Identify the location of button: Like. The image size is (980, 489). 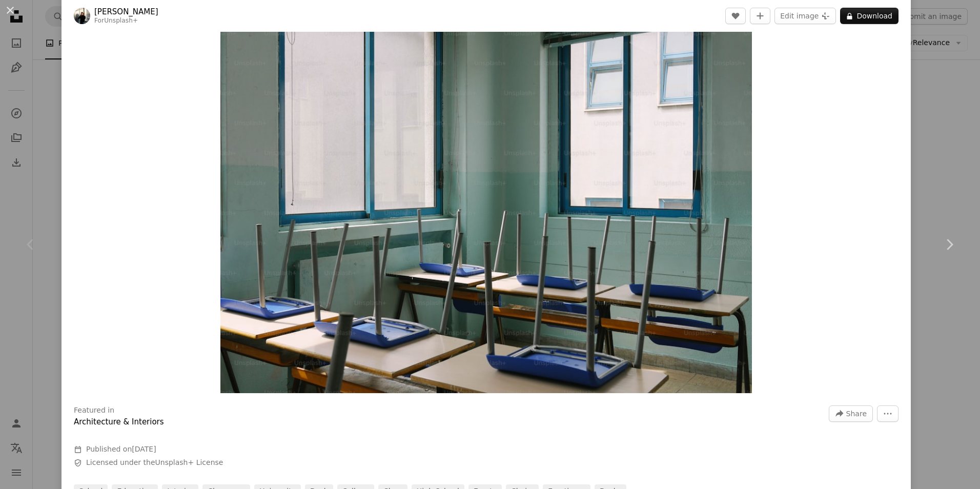
(736, 16).